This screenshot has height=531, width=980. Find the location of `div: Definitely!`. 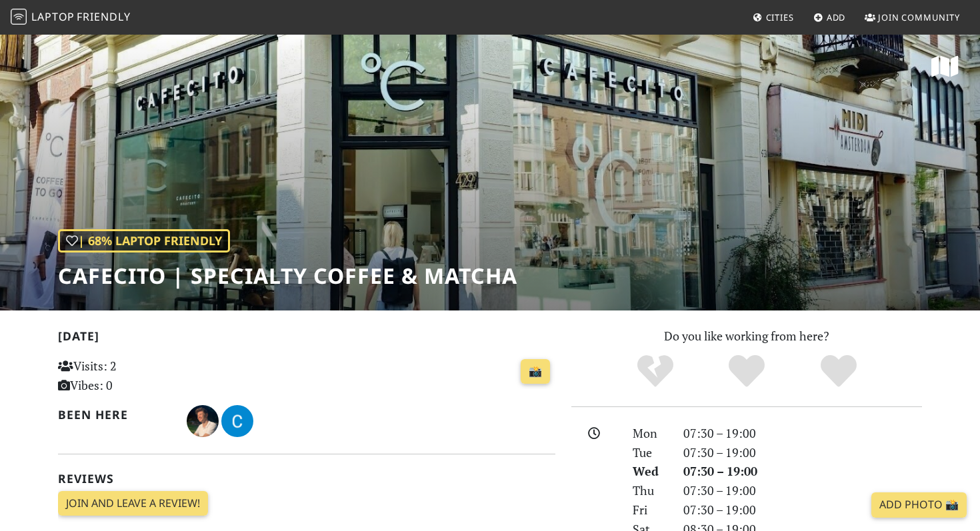

div: Definitely! is located at coordinates (839, 372).